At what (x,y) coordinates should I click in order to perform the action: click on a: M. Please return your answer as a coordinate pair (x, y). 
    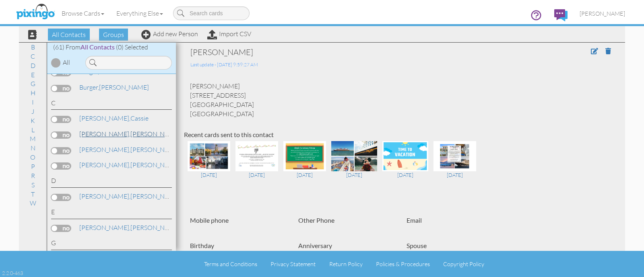
    Looking at the image, I should click on (33, 139).